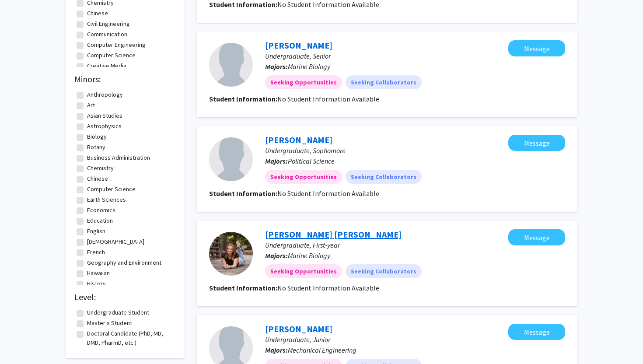 The height and width of the screenshot is (364, 643). I want to click on label: Computer Engineering, so click(116, 45).